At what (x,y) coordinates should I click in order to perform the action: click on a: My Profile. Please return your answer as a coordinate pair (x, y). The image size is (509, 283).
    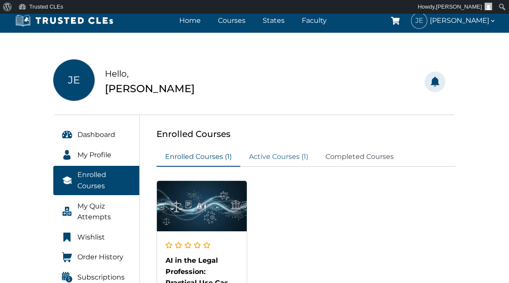
    Looking at the image, I should click on (96, 155).